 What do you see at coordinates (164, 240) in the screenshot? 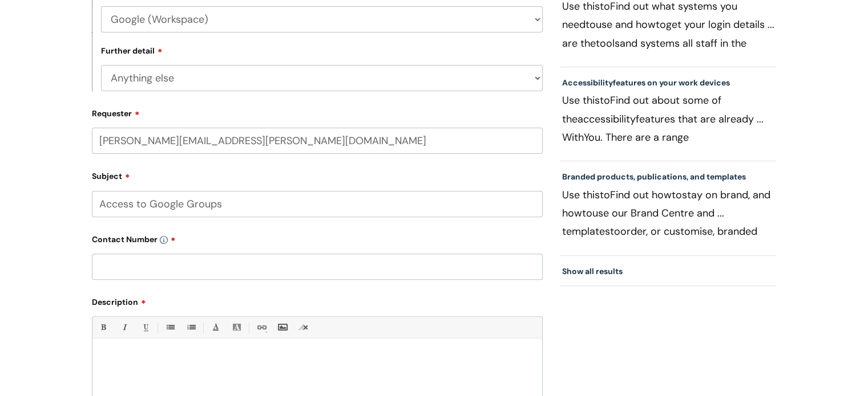
I see `img: info-icon.svg` at bounding box center [164, 240].